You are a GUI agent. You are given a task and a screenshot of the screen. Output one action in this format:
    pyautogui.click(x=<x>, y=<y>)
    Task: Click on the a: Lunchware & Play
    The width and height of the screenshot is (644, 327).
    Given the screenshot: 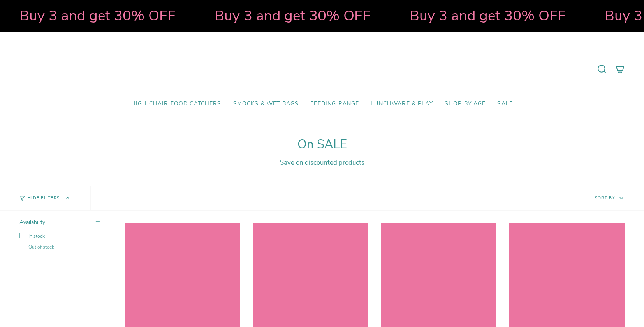 What is the action you would take?
    pyautogui.click(x=401, y=104)
    